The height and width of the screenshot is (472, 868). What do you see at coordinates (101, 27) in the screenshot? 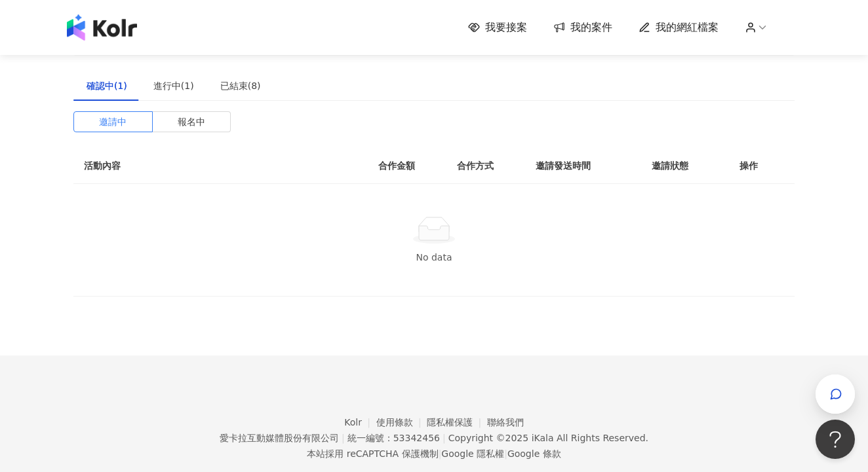
I see `img: logo` at bounding box center [101, 27].